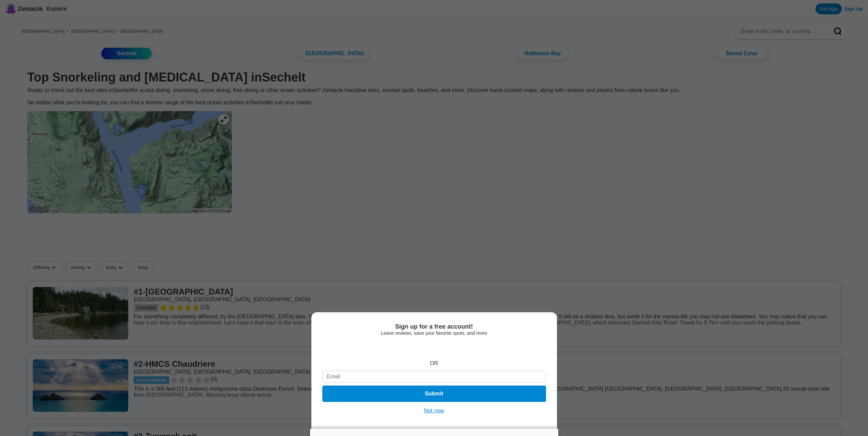  What do you see at coordinates (434, 363) in the screenshot?
I see `div: OR` at bounding box center [434, 363].